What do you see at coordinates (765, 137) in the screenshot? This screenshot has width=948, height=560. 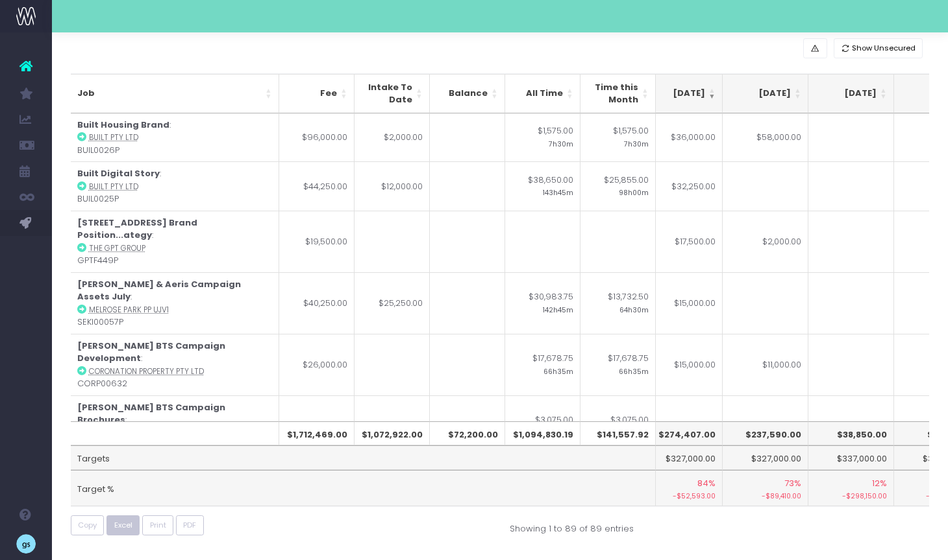 I see `td: $58,000.00` at bounding box center [765, 137].